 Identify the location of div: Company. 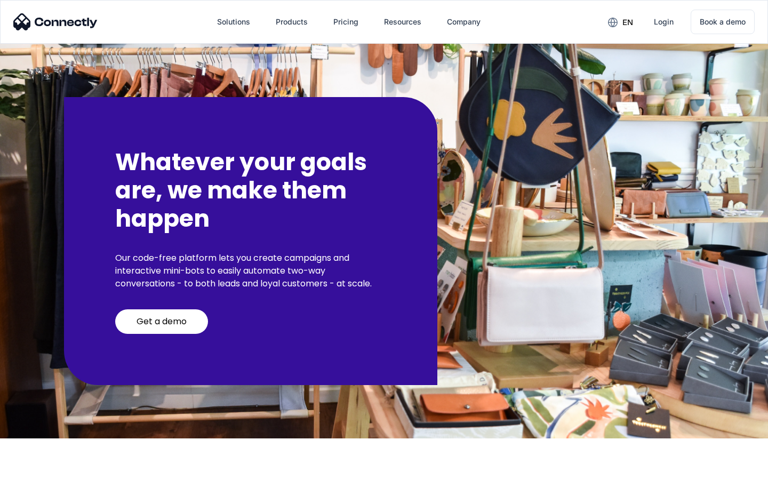
(463, 22).